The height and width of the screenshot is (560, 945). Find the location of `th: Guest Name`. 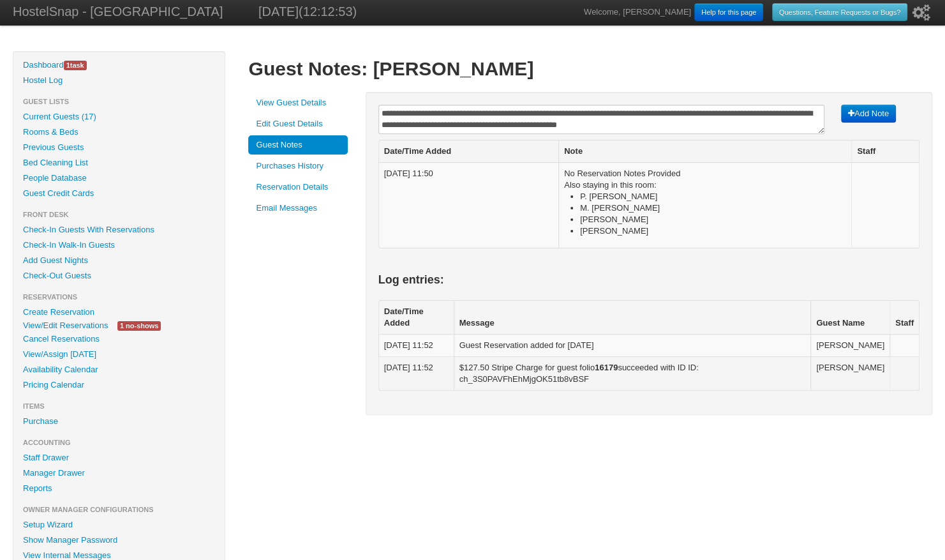

th: Guest Name is located at coordinates (850, 317).